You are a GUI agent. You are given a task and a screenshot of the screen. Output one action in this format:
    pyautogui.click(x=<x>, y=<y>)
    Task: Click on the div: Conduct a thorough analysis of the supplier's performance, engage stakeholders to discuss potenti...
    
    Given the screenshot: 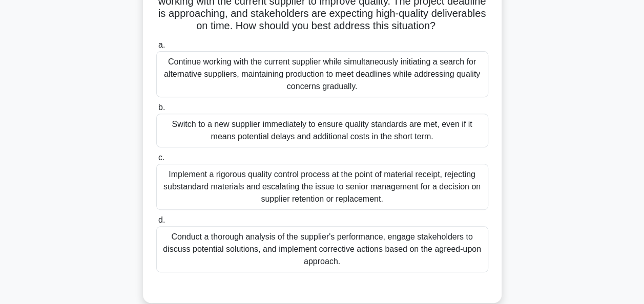 What is the action you would take?
    pyautogui.click(x=322, y=250)
    